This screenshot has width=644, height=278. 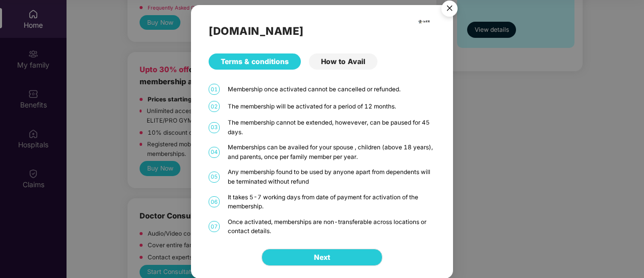 I want to click on span: 07, so click(x=214, y=227).